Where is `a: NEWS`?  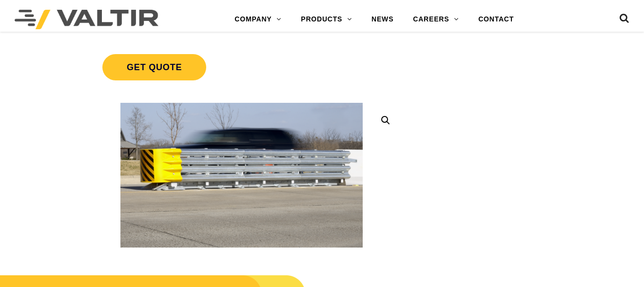 a: NEWS is located at coordinates (382, 20).